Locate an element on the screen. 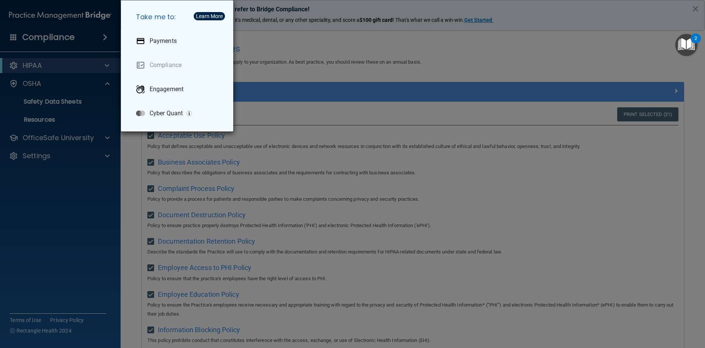 Image resolution: width=705 pixels, height=348 pixels. div: Learn More is located at coordinates (209, 16).